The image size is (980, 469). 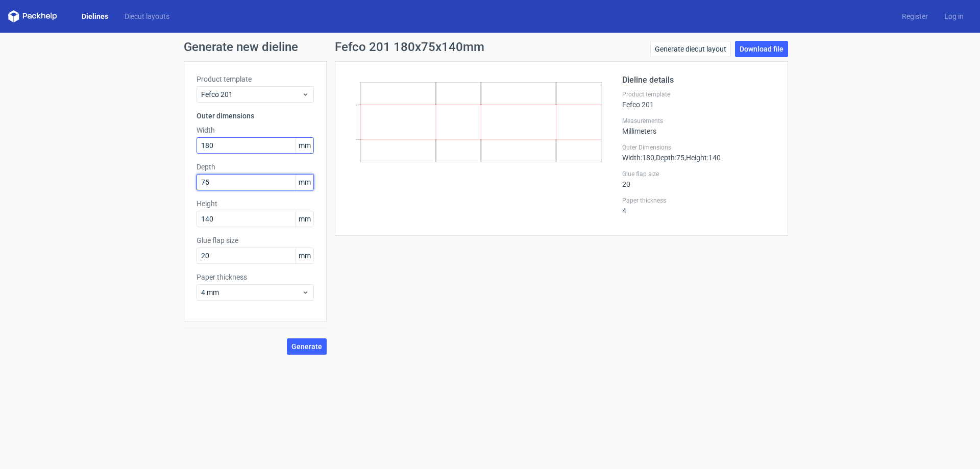 I want to click on span: Generate, so click(x=307, y=347).